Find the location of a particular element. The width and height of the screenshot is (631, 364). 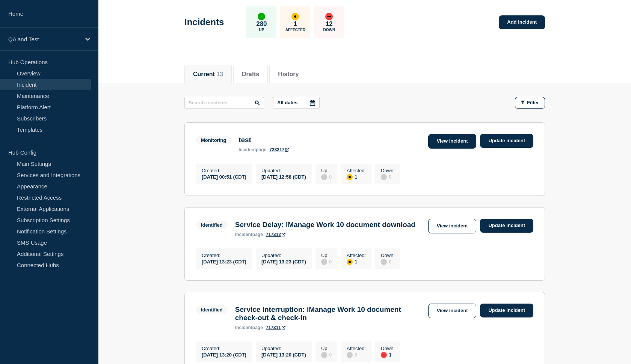

h3: test is located at coordinates (264, 140).